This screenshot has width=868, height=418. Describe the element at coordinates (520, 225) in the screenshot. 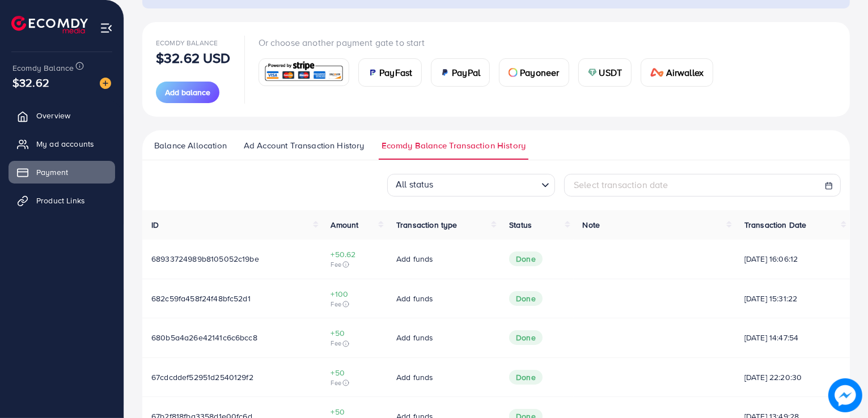

I see `span: Status` at that location.